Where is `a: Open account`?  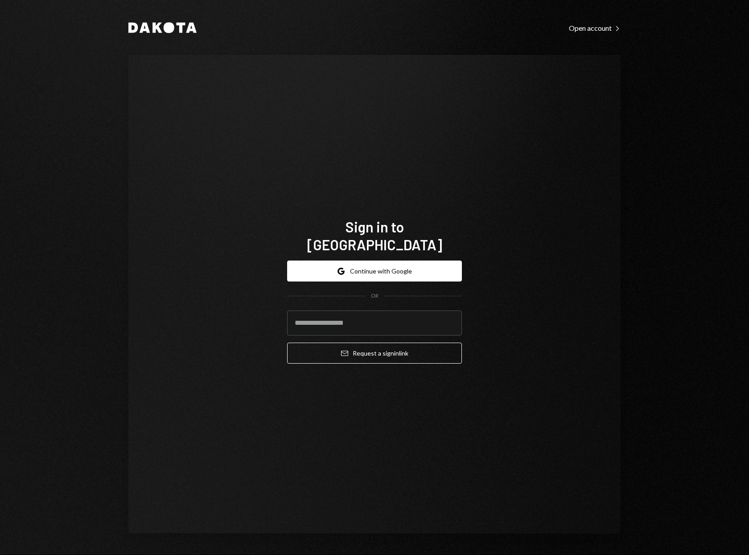 a: Open account is located at coordinates (595, 28).